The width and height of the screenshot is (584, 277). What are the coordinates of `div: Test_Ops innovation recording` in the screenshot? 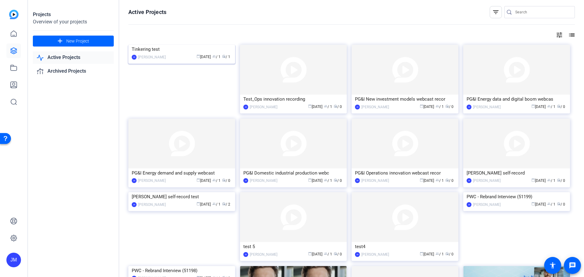 It's located at (293, 99).